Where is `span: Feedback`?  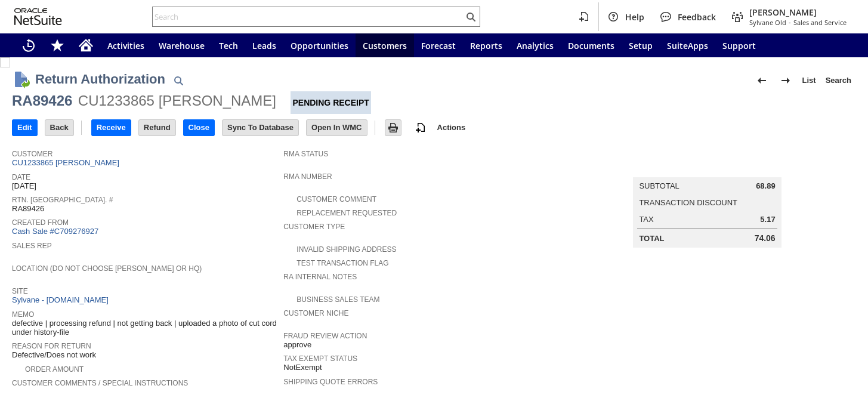 span: Feedback is located at coordinates (697, 17).